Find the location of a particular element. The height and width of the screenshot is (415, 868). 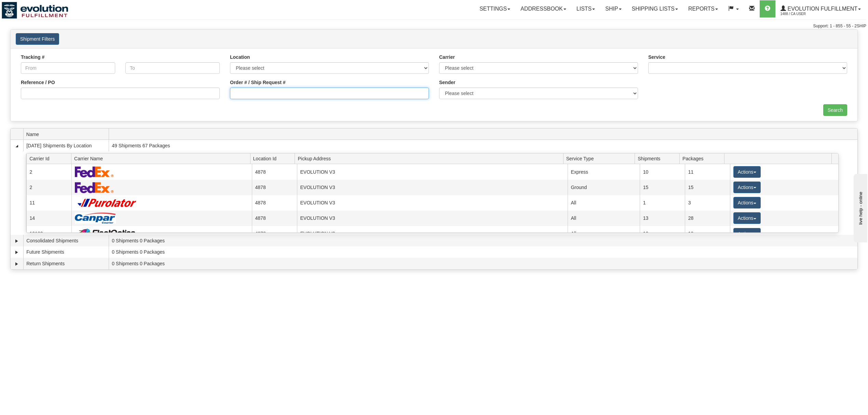

a: Shipping lists is located at coordinates (655, 9).